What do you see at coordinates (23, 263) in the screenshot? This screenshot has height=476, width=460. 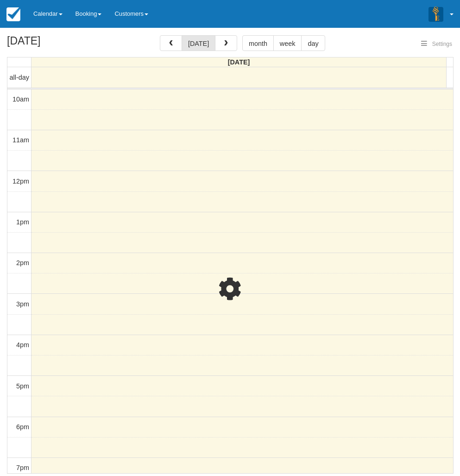 I see `span: 2pm` at bounding box center [23, 263].